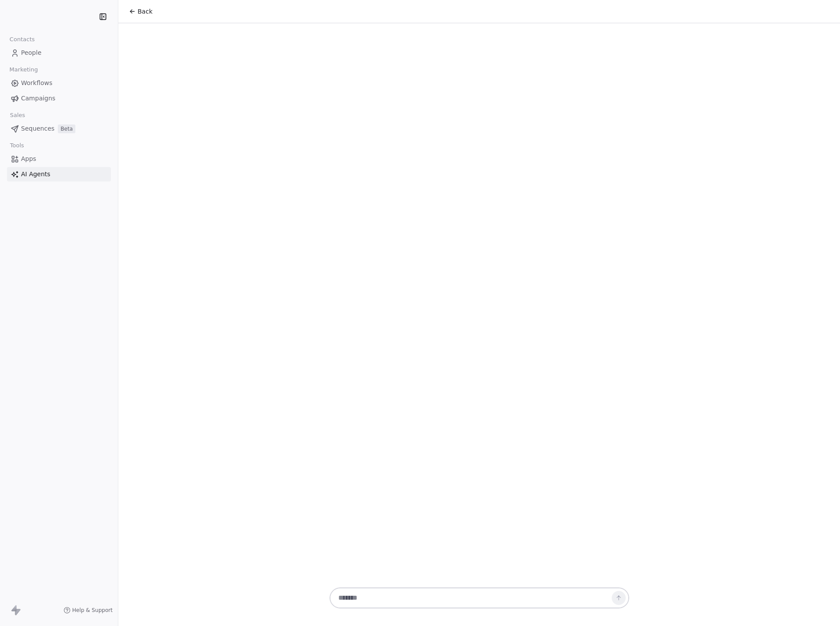 This screenshot has width=840, height=626. I want to click on a: Campaigns, so click(59, 98).